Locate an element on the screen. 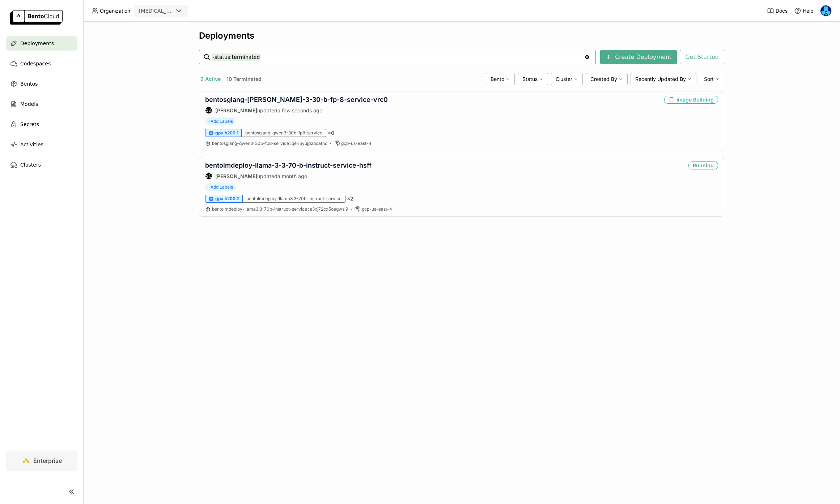 The height and width of the screenshot is (504, 840). span: Enterprise is located at coordinates (47, 461).